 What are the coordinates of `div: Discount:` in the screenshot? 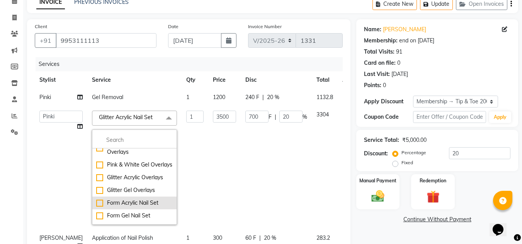 It's located at (376, 154).